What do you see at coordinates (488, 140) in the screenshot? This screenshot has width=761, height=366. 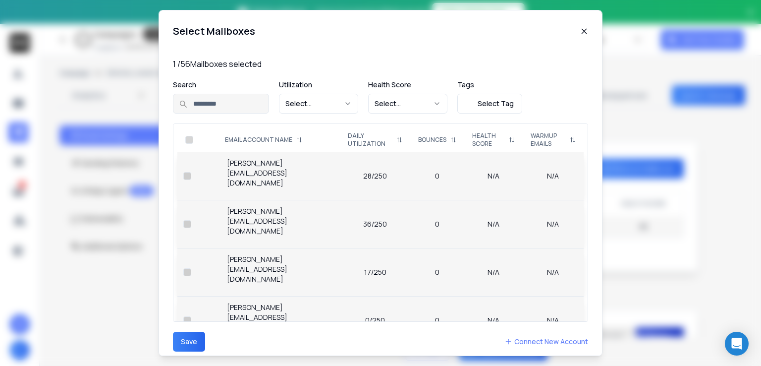 I see `p: HEALTH SCORE` at bounding box center [488, 140].